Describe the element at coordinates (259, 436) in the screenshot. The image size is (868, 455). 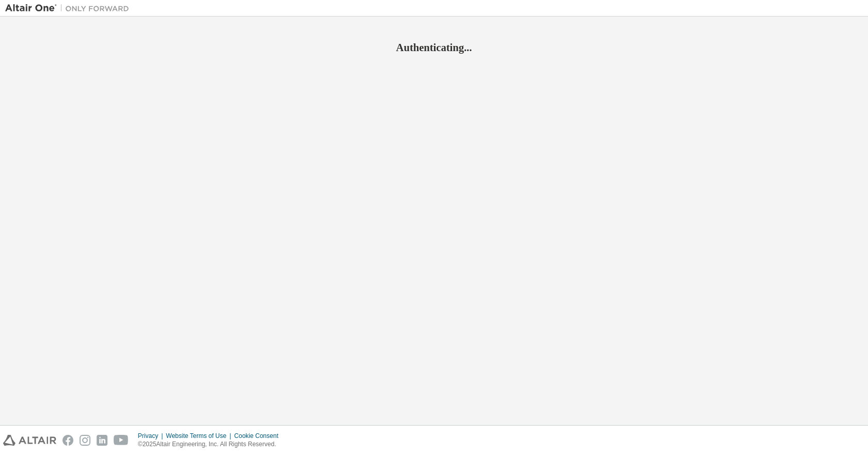
I see `div: Cookie Consent` at that location.